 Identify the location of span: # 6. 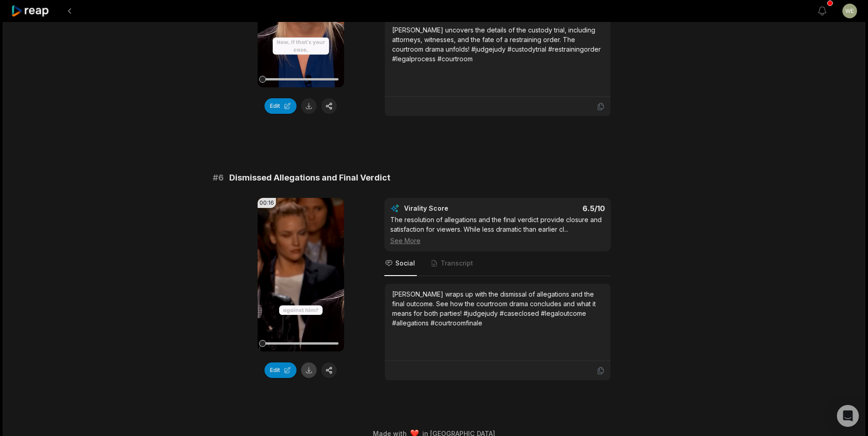
(218, 178).